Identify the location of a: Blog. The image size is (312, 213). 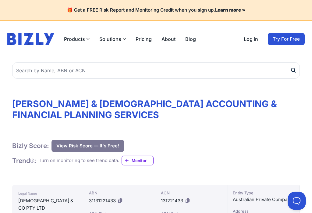
(191, 39).